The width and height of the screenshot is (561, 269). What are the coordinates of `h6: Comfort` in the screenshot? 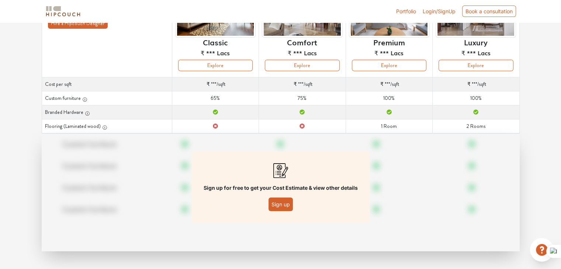 It's located at (302, 42).